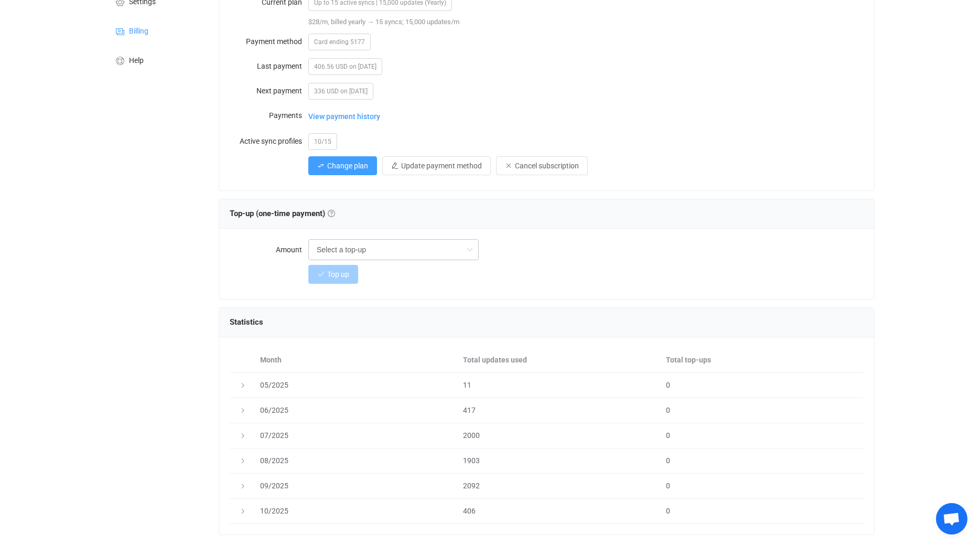 The height and width of the screenshot is (545, 980). What do you see at coordinates (269, 66) in the screenshot?
I see `label: Last payment` at bounding box center [269, 66].